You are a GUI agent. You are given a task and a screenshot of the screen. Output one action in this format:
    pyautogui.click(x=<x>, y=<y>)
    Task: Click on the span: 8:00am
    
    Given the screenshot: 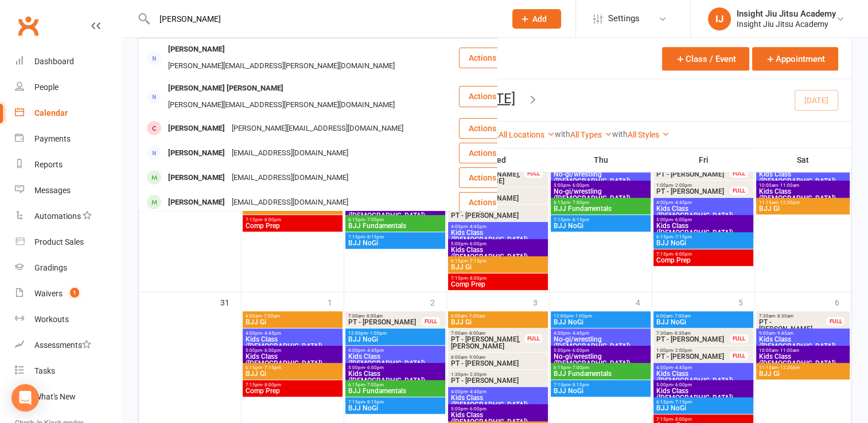 What is the action you would take?
    pyautogui.click(x=498, y=192)
    